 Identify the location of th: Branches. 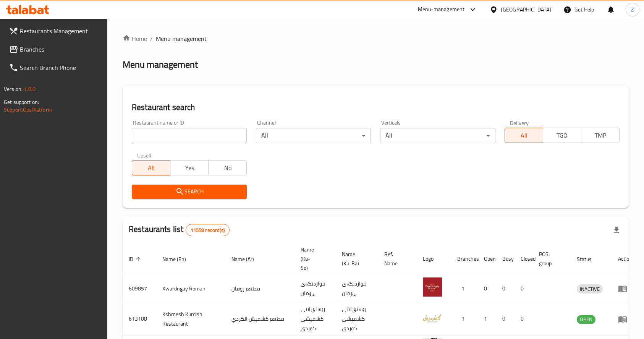
(464, 259).